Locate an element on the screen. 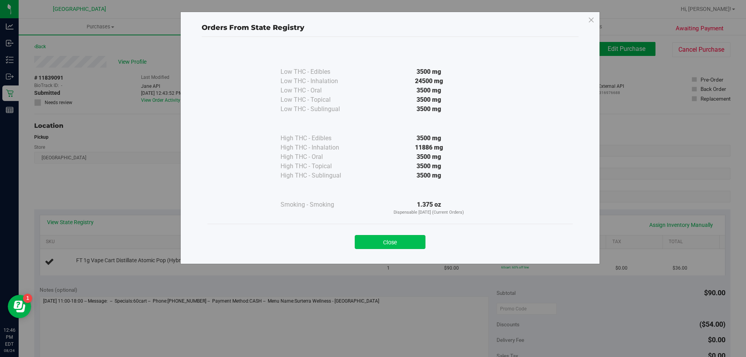 This screenshot has height=357, width=746. div: High THC - Edibles is located at coordinates (320, 138).